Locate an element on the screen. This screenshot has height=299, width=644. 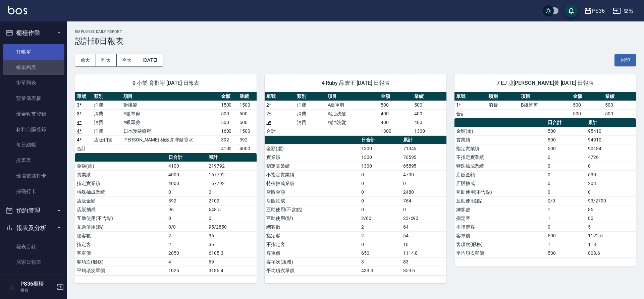
td: 2480 is located at coordinates (424, 192).